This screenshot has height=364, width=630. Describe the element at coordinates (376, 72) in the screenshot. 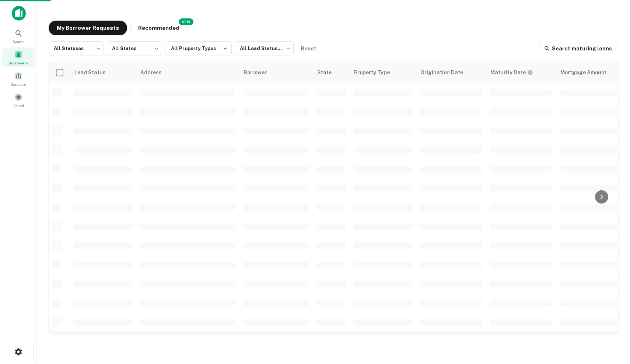

I see `span: Property Type` at that location.